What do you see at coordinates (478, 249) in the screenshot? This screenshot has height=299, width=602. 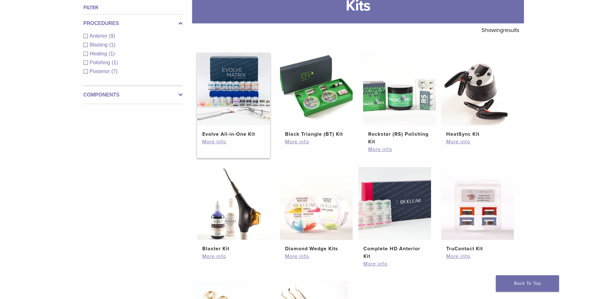 I see `h2: TruContact Kit` at bounding box center [478, 249].